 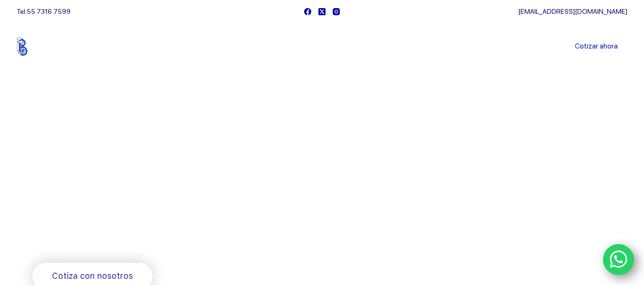 I want to click on a: X (Twitter), so click(x=322, y=11).